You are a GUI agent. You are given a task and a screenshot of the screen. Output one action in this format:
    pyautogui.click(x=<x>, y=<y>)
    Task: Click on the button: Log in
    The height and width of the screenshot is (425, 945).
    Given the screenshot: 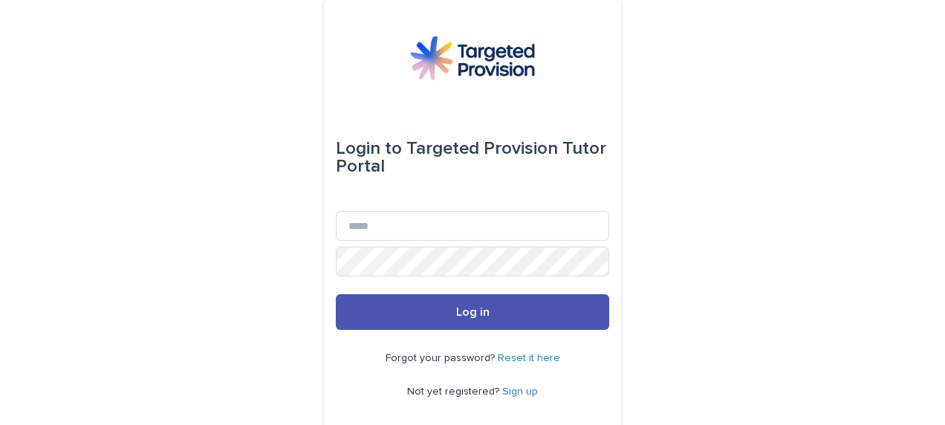 What is the action you would take?
    pyautogui.click(x=473, y=312)
    